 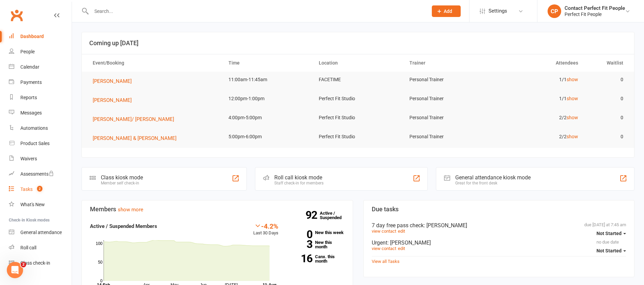 What do you see at coordinates (256, 11) in the screenshot?
I see `input: Search...` at bounding box center [256, 11].